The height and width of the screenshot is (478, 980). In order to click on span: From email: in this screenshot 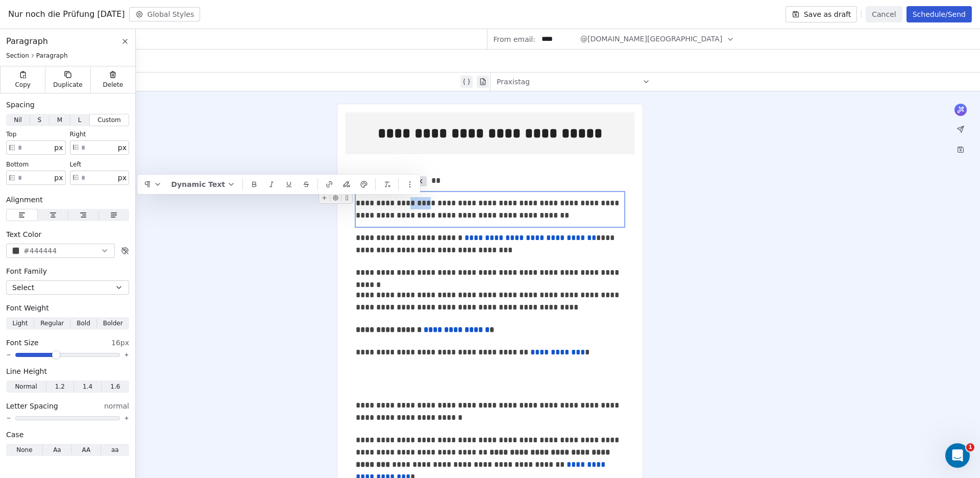, I will do `click(514, 39)`.